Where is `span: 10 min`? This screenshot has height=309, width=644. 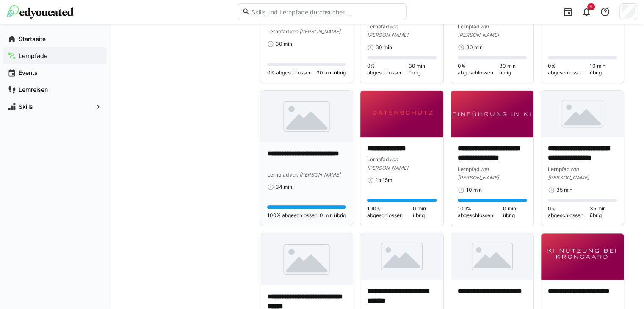 span: 10 min is located at coordinates (474, 190).